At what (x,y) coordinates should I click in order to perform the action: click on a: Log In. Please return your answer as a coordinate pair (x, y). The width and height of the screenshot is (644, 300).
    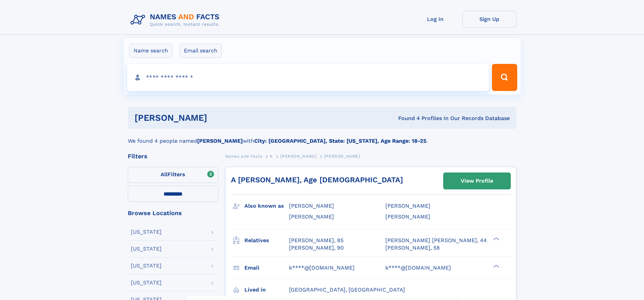
    Looking at the image, I should click on (435, 19).